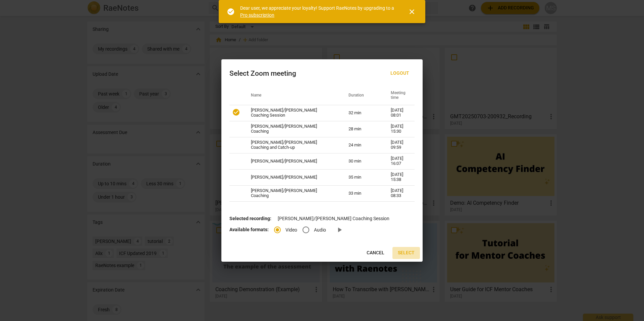  What do you see at coordinates (412, 12) in the screenshot?
I see `span: close` at bounding box center [412, 12].